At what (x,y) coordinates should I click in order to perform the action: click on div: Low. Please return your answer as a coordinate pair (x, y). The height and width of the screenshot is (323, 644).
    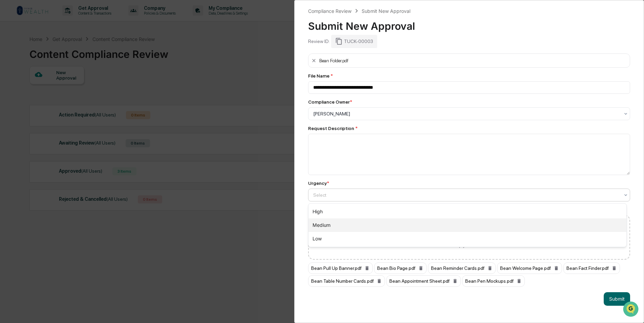
    Looking at the image, I should click on (467, 239).